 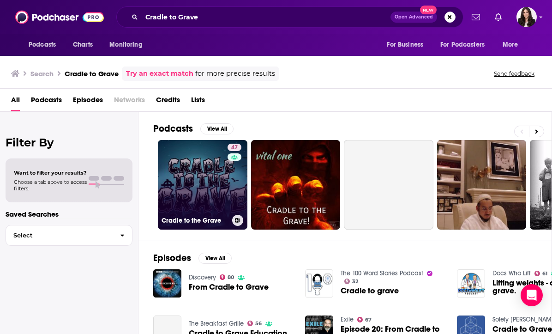 What do you see at coordinates (511, 45) in the screenshot?
I see `span: More` at bounding box center [511, 45].